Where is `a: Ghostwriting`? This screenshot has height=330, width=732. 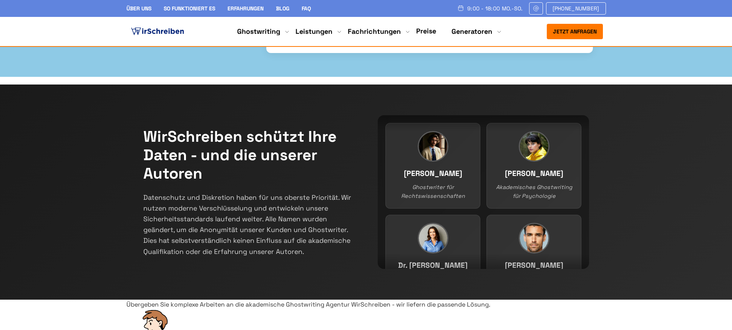 a: Ghostwriting is located at coordinates (259, 32).